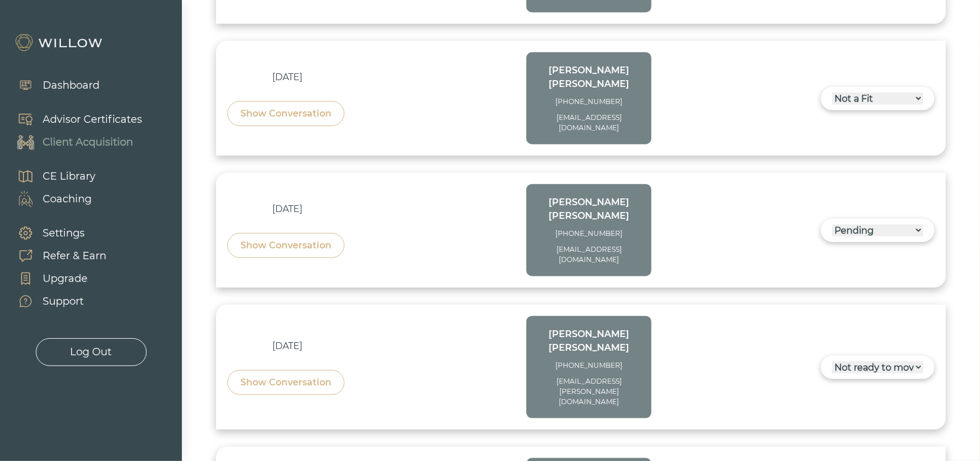 The image size is (980, 461). Describe the element at coordinates (60, 43) in the screenshot. I see `img: Willow` at that location.